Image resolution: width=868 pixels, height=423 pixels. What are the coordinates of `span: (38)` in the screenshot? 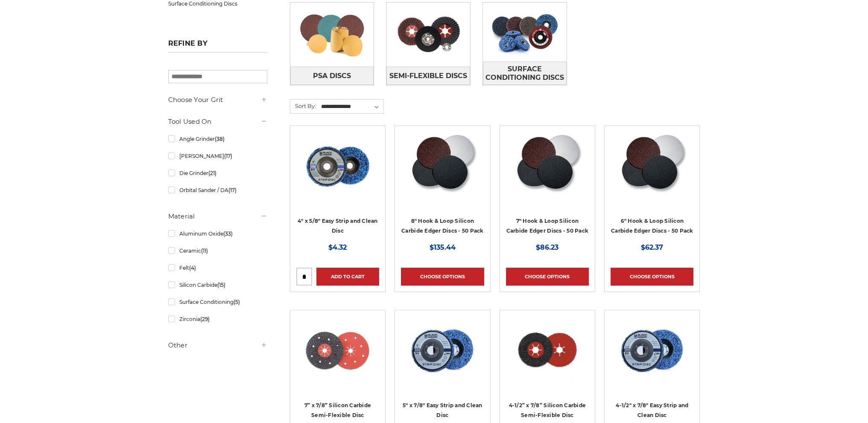 It's located at (219, 139).